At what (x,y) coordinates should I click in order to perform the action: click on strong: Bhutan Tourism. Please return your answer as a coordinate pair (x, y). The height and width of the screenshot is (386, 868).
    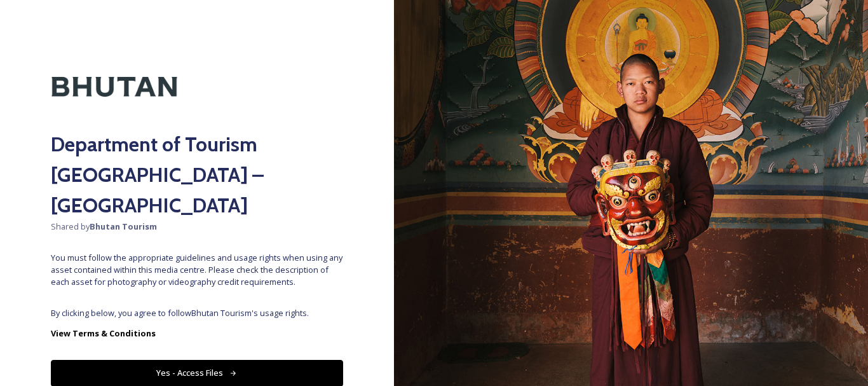
    Looking at the image, I should click on (124, 226).